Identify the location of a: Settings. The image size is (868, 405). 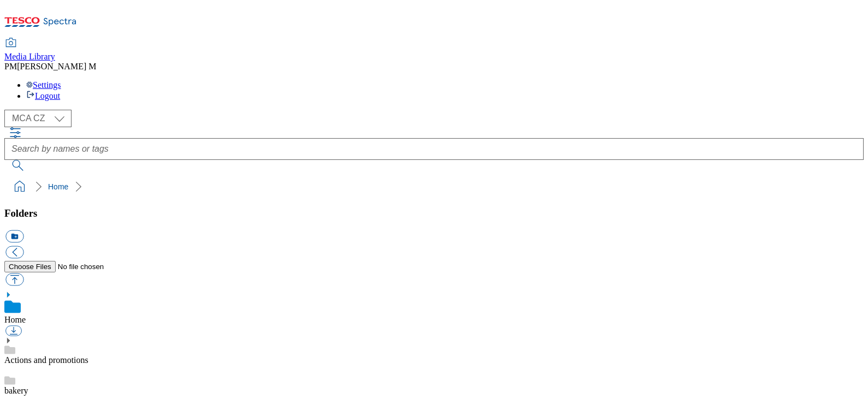
(43, 84).